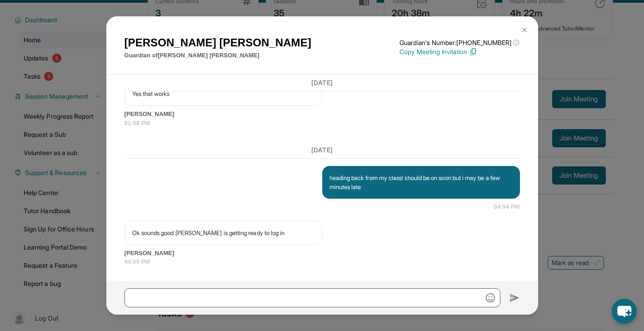  I want to click on span: 04:54 PM, so click(507, 207).